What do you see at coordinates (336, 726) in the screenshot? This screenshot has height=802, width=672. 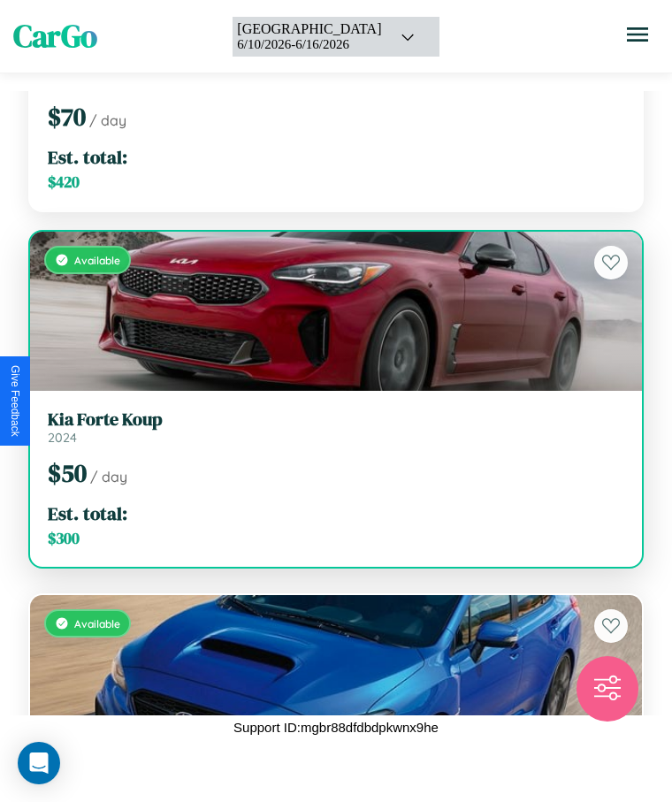 I see `p: Support ID: mgbr88dfdbdpkwnx9he` at bounding box center [336, 726].